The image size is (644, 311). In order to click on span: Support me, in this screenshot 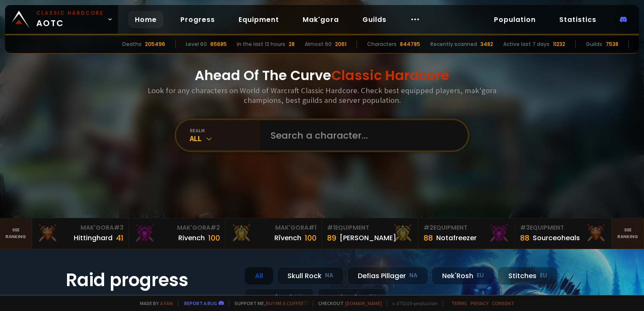, I will do `click(268, 303)`.